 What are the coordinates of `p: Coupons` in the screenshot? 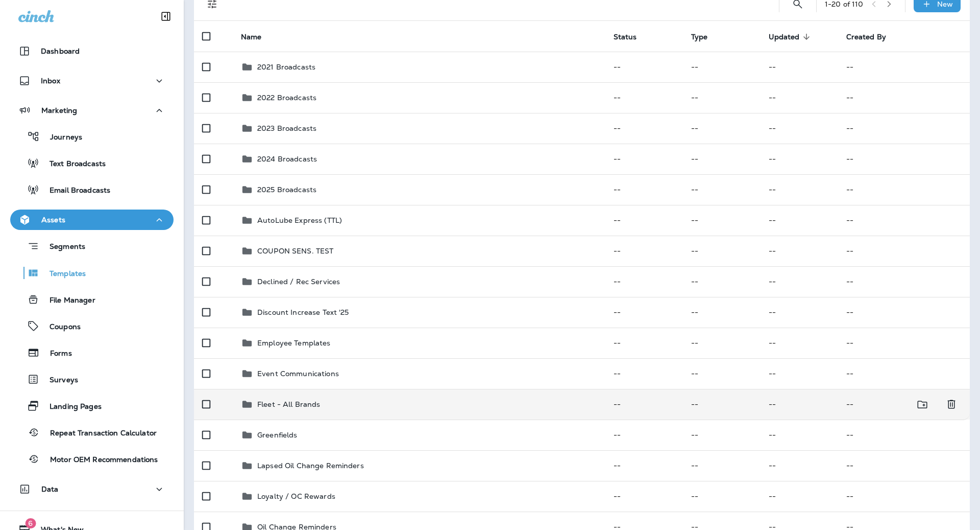 It's located at (59, 327).